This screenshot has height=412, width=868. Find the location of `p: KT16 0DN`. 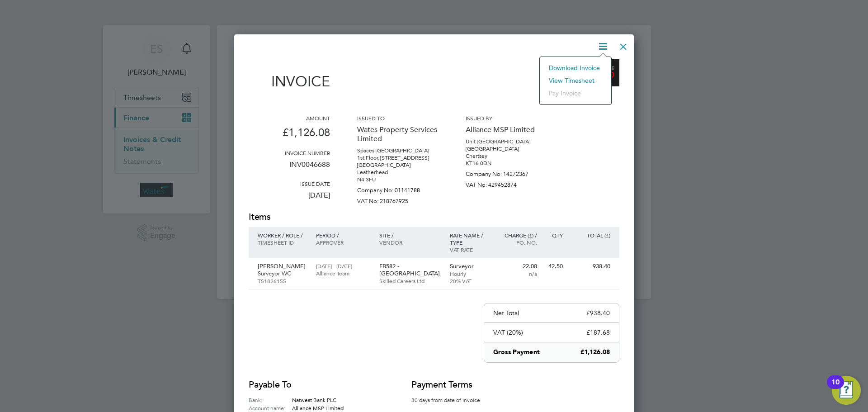

p: KT16 0DN is located at coordinates (506, 163).